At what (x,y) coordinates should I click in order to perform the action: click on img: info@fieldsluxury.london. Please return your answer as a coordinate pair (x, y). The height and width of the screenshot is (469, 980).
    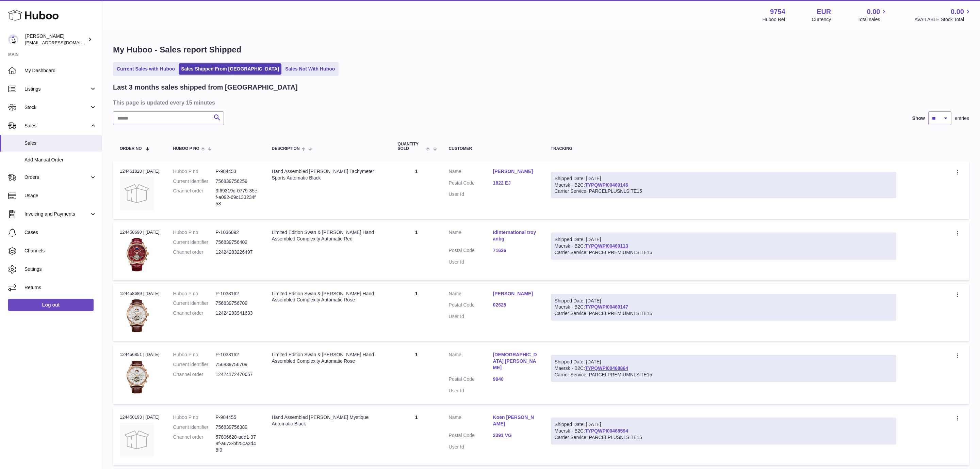
    Looking at the image, I should click on (13, 40).